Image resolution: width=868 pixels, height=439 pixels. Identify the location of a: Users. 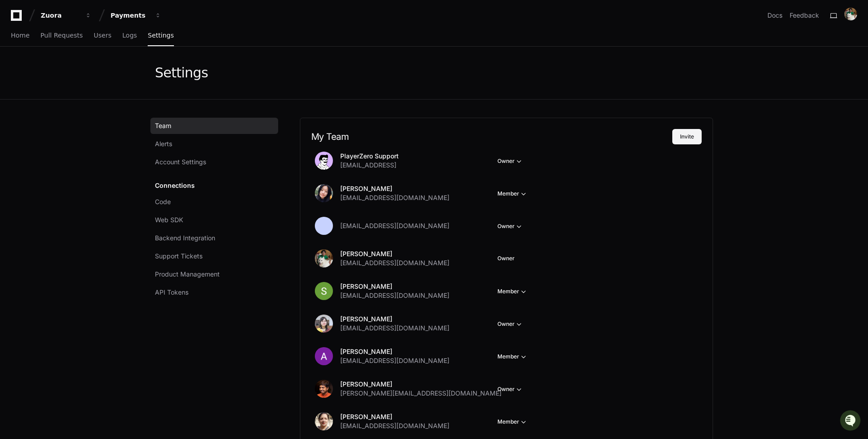
(103, 36).